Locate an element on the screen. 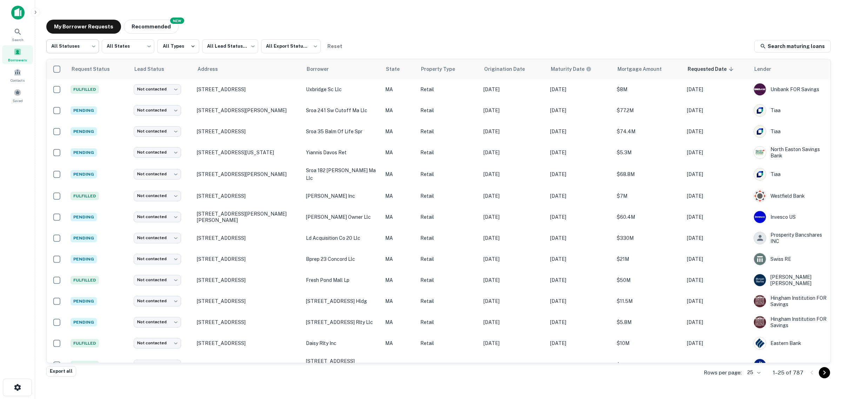 This screenshot has height=399, width=842. div: Eastern Bank is located at coordinates (790, 344).